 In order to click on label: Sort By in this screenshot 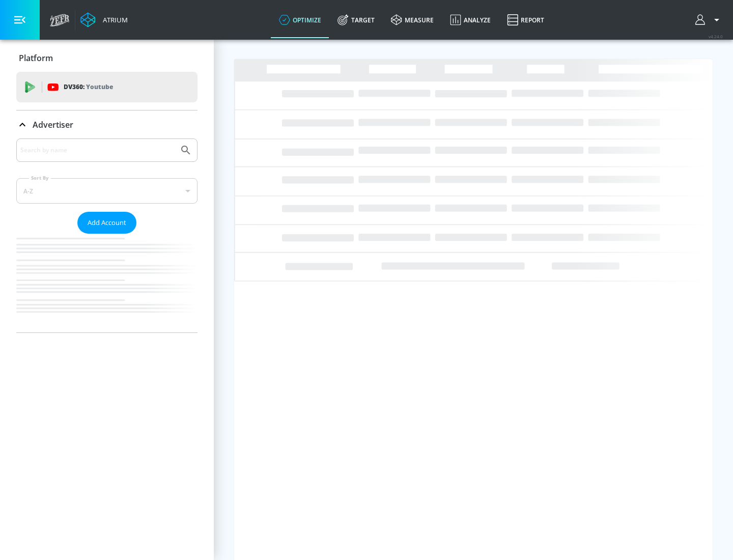, I will do `click(40, 178)`.